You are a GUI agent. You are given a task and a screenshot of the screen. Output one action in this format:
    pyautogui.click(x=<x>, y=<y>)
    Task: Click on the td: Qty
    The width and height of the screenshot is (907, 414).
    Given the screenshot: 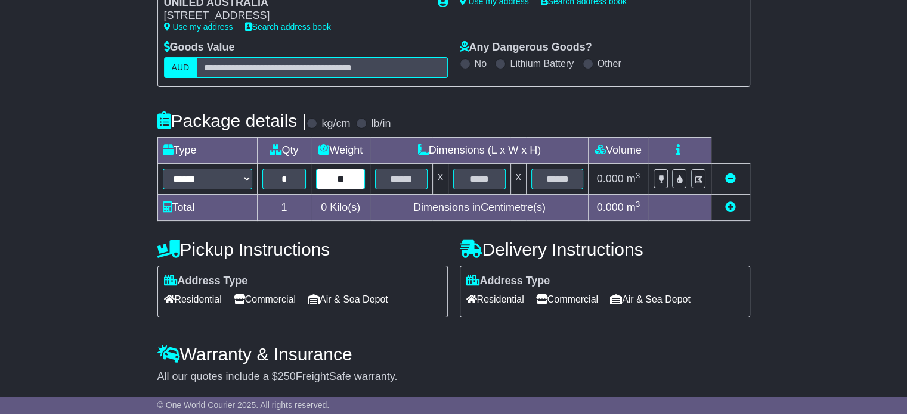 What is the action you would take?
    pyautogui.click(x=284, y=150)
    